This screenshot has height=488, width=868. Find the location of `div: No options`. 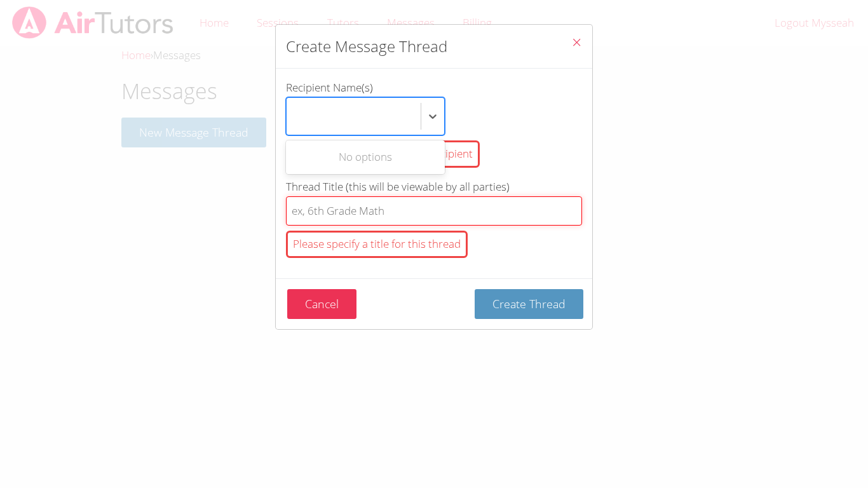

div: No options is located at coordinates (366, 157).